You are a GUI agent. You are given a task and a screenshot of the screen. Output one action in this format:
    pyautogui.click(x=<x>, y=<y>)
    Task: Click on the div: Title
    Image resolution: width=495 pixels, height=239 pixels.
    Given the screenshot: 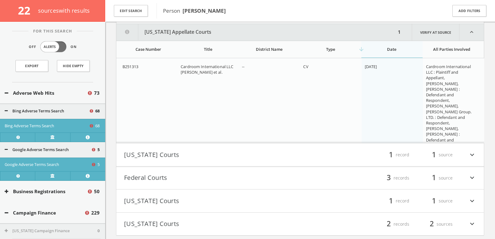 What is the action you would take?
    pyautogui.click(x=208, y=49)
    